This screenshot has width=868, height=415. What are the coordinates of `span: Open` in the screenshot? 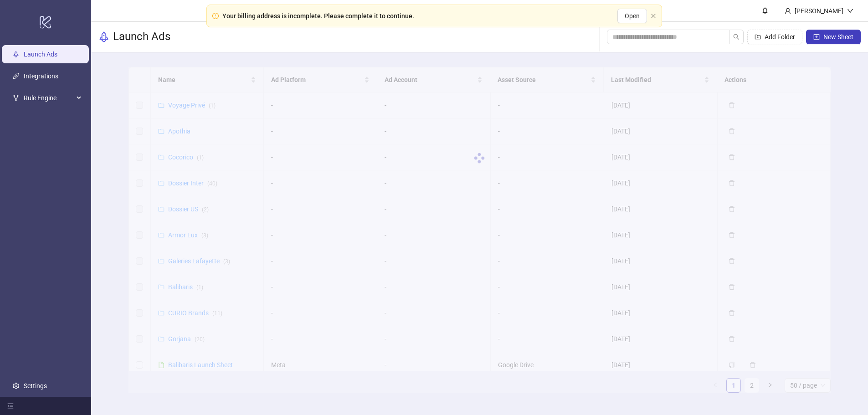 It's located at (632, 16).